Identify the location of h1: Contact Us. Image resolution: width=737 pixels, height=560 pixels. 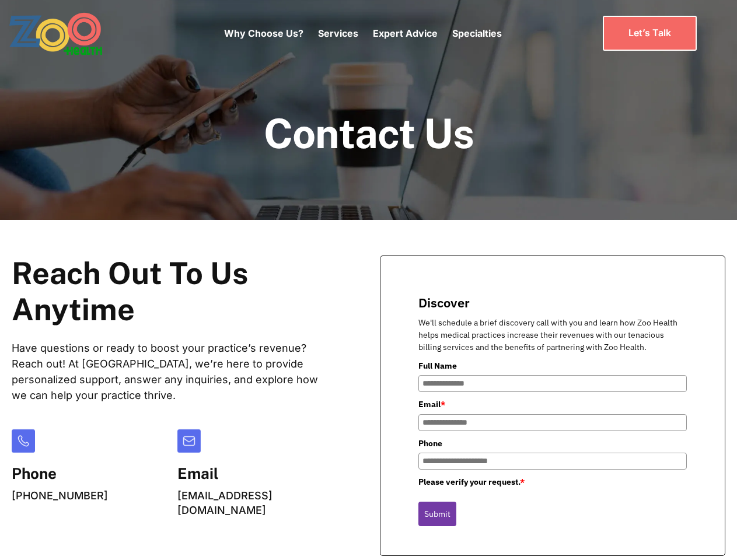
(369, 133).